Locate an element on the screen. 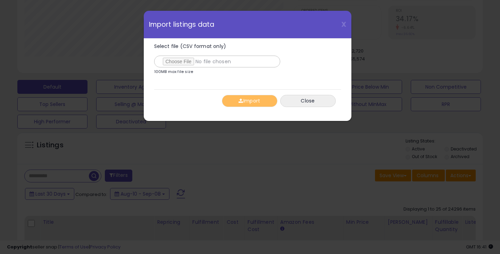 The width and height of the screenshot is (500, 254). p: 100MB max file size is located at coordinates (174, 71).